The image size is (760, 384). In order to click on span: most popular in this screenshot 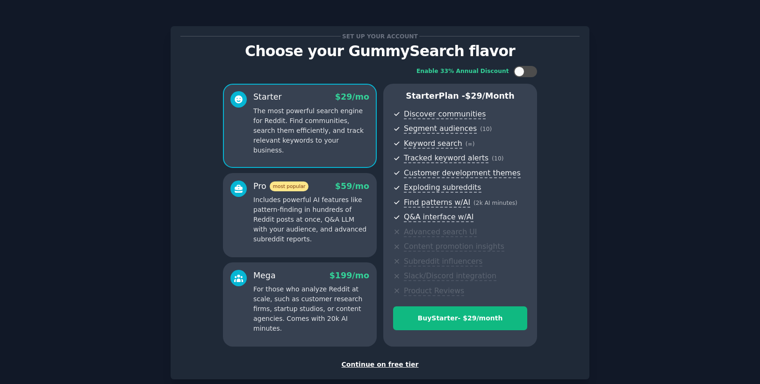, I will do `click(289, 186)`.